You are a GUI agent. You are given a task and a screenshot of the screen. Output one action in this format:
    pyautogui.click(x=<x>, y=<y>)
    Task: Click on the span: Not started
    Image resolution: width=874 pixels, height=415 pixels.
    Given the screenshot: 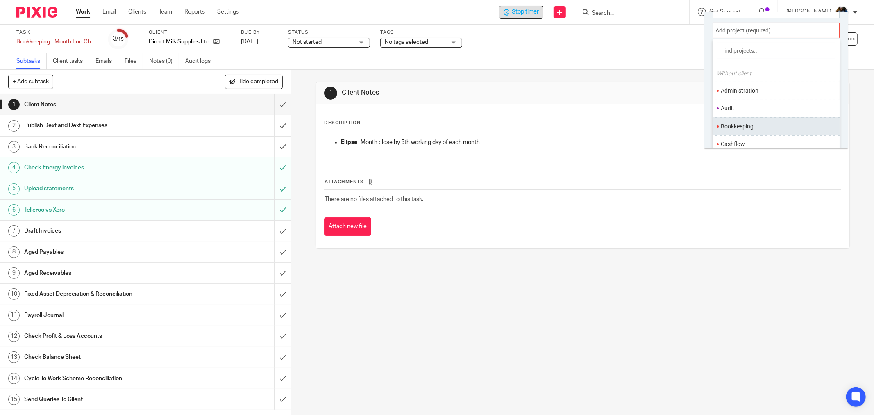 What is the action you would take?
    pyautogui.click(x=307, y=42)
    